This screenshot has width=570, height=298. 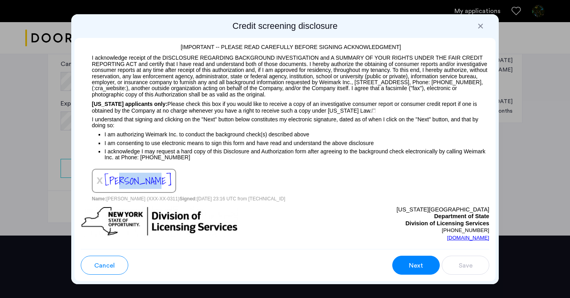 What do you see at coordinates (416, 266) in the screenshot?
I see `span: Next` at bounding box center [416, 266].